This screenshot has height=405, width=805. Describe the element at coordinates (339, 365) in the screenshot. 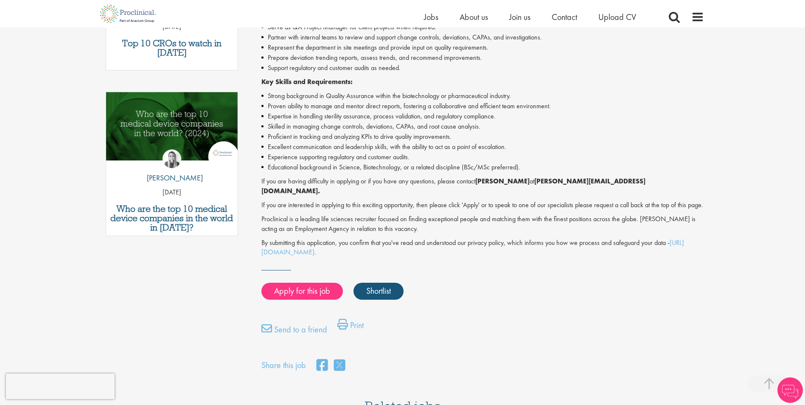

I see `a: share on twitter` at that location.